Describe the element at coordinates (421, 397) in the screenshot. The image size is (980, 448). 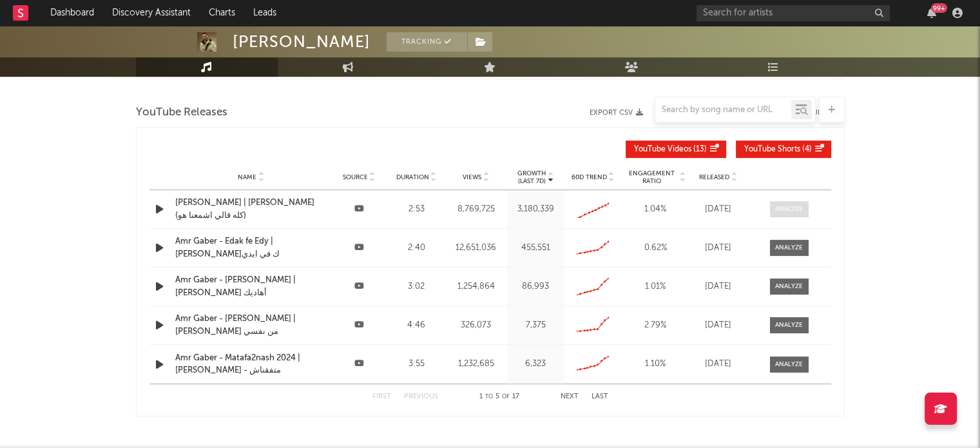
I see `button: Previous` at that location.